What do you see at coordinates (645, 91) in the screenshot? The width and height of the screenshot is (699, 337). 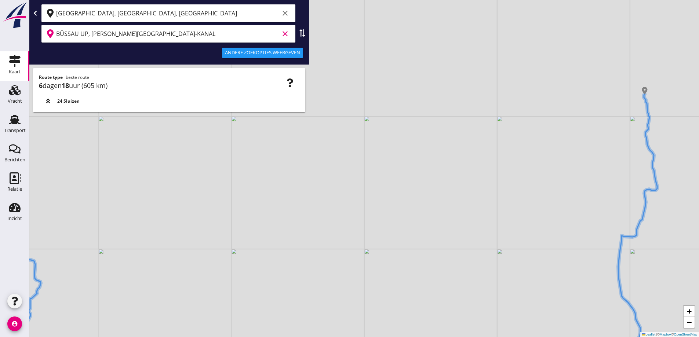 I see `img: Marker` at bounding box center [645, 91].